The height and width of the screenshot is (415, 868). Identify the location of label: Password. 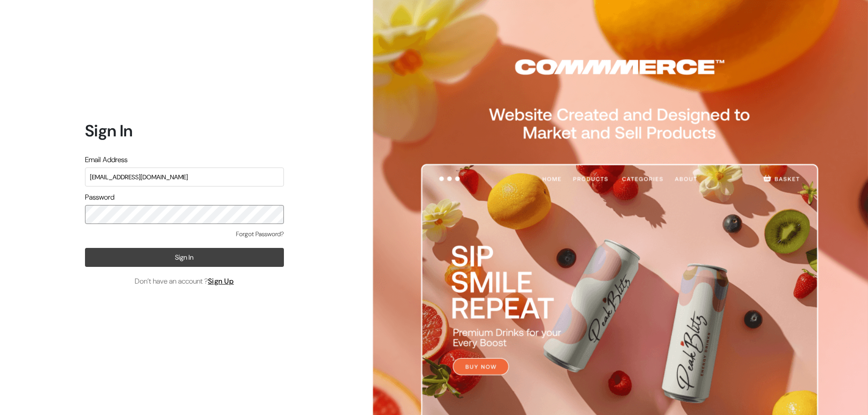
(99, 198).